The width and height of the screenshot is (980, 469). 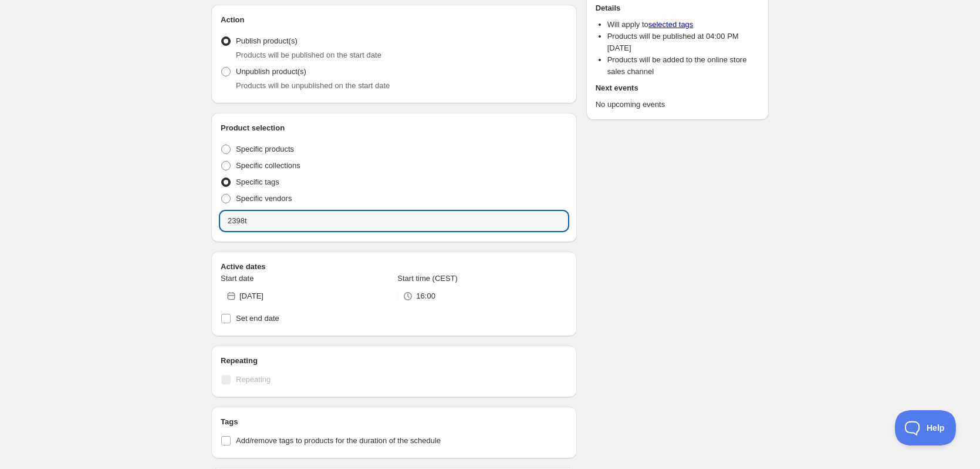 What do you see at coordinates (394, 128) in the screenshot?
I see `h2: Product selection` at bounding box center [394, 128].